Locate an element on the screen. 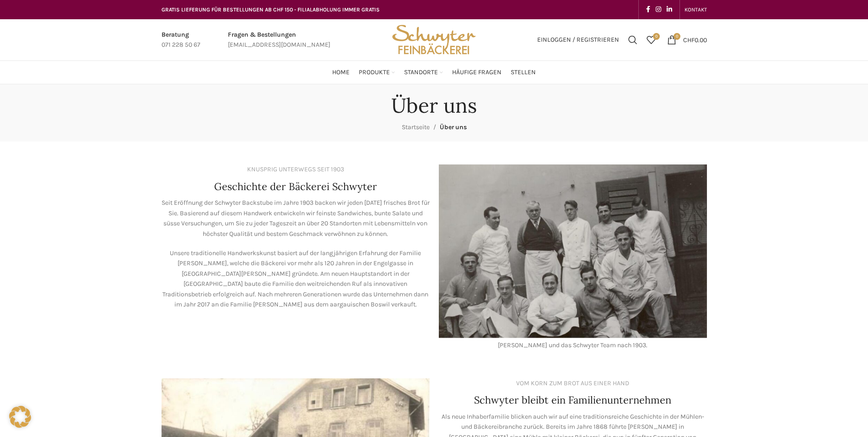 Image resolution: width=868 pixels, height=437 pixels. div: Suchen is located at coordinates (633, 40).